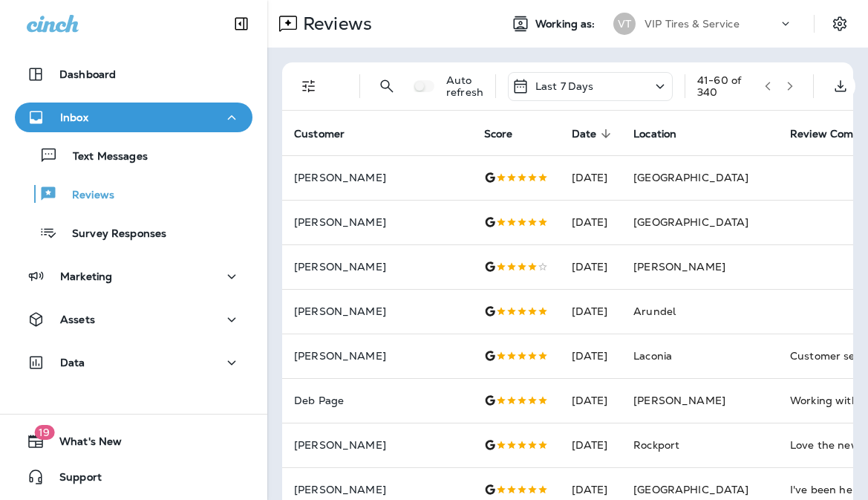 The width and height of the screenshot is (868, 500). I want to click on p: VIP Tires & Service, so click(692, 24).